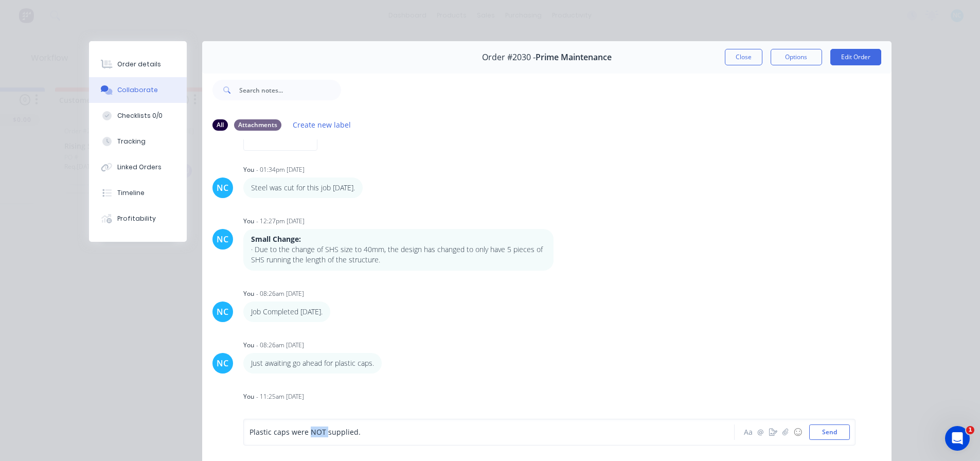 Image resolution: width=980 pixels, height=461 pixels. I want to click on span: Prime Maintenance, so click(574, 58).